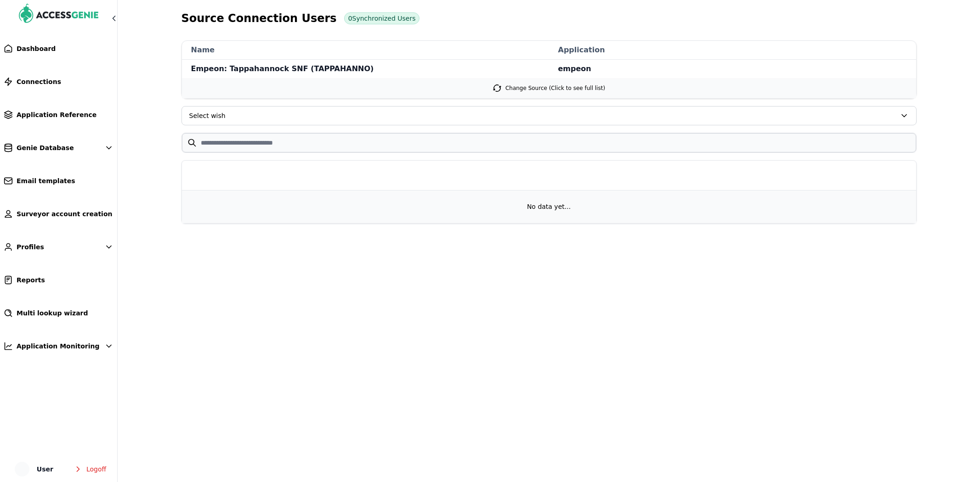 Image resolution: width=980 pixels, height=482 pixels. Describe the element at coordinates (45, 148) in the screenshot. I see `span: Genie Database` at that location.